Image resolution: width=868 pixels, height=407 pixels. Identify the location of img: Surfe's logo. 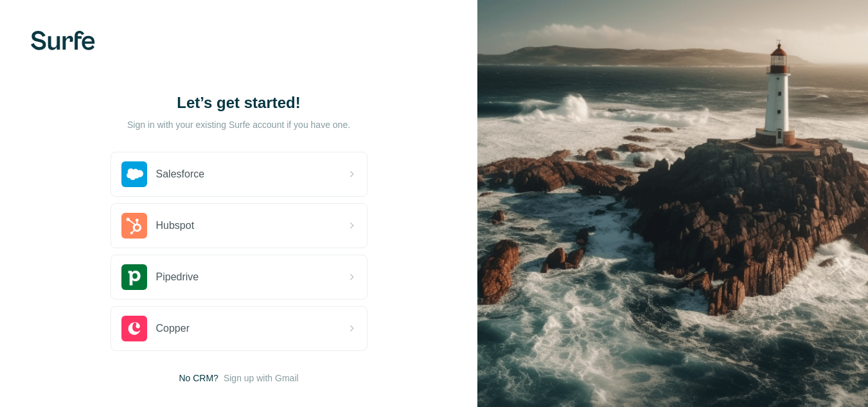
(63, 41).